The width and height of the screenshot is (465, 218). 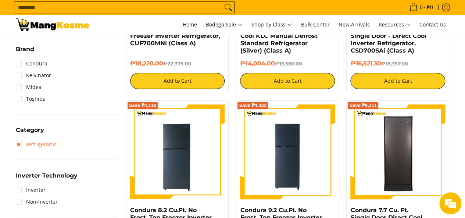 What do you see at coordinates (47, 176) in the screenshot?
I see `span: Inverter Technology` at bounding box center [47, 176].